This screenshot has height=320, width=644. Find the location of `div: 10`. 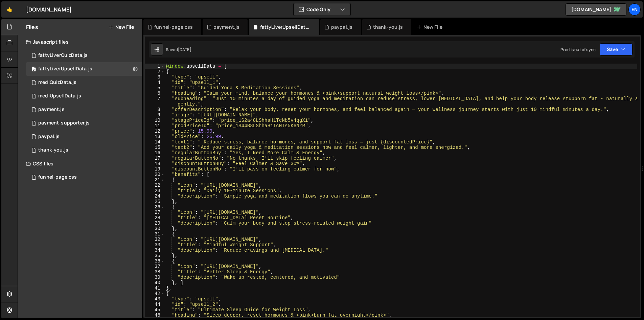

div: 10 is located at coordinates (155, 121).